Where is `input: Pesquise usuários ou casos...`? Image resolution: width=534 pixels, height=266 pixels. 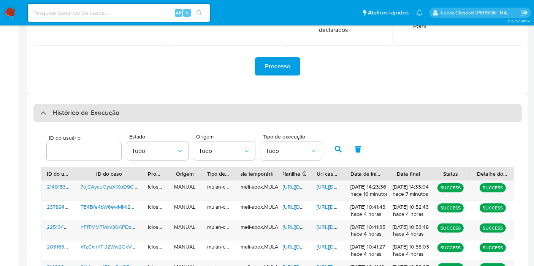 input: Pesquise usuários ou casos... is located at coordinates (119, 13).